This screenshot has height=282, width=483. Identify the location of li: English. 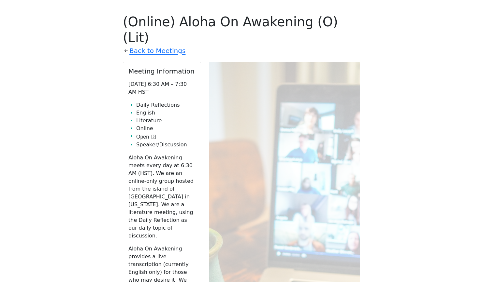
(166, 113).